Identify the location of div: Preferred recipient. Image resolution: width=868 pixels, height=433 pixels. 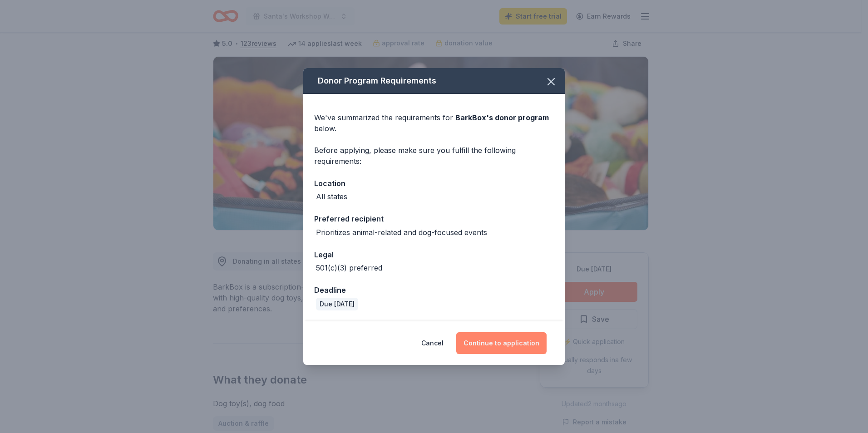
(434, 219).